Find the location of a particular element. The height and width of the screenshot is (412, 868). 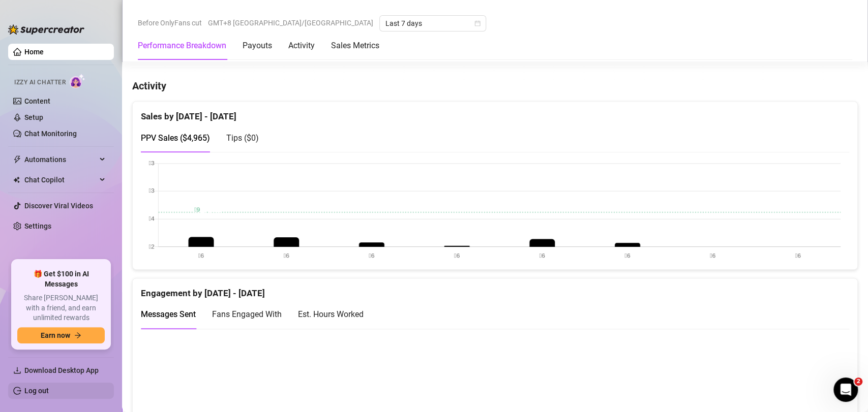

span: Last 7 days is located at coordinates (433, 23).